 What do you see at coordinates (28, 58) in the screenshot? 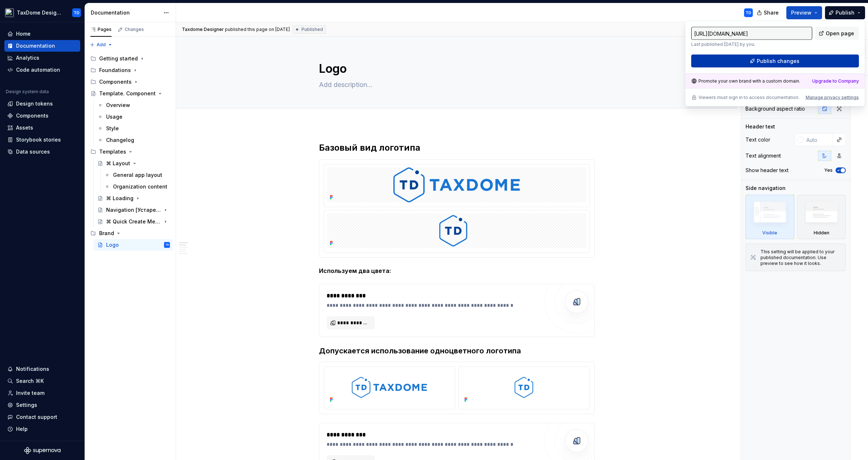
I see `div: Analytics` at bounding box center [28, 58].